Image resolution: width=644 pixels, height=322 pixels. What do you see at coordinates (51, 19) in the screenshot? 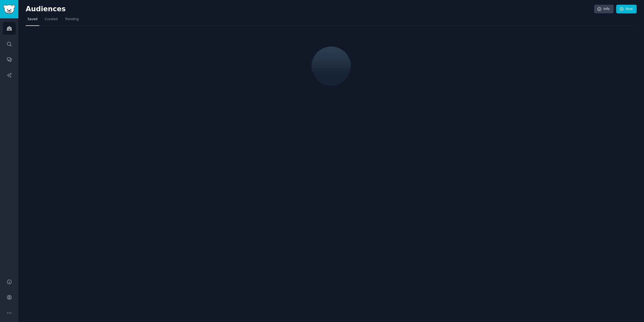
I see `span: Curated` at bounding box center [51, 19].